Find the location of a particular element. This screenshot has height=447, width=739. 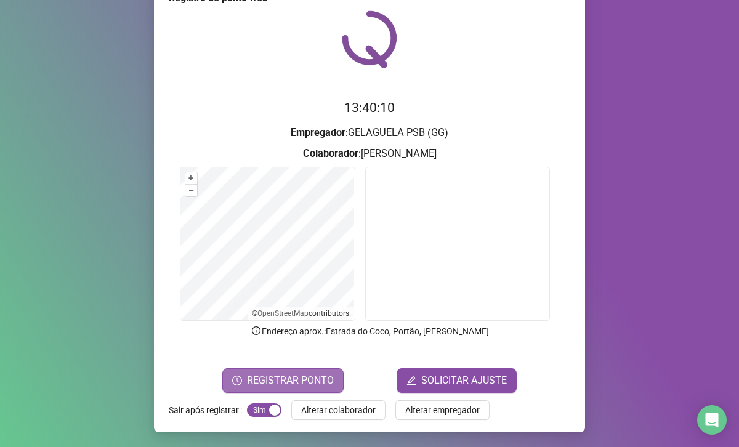

span: REGISTRAR PONTO is located at coordinates (290, 381).